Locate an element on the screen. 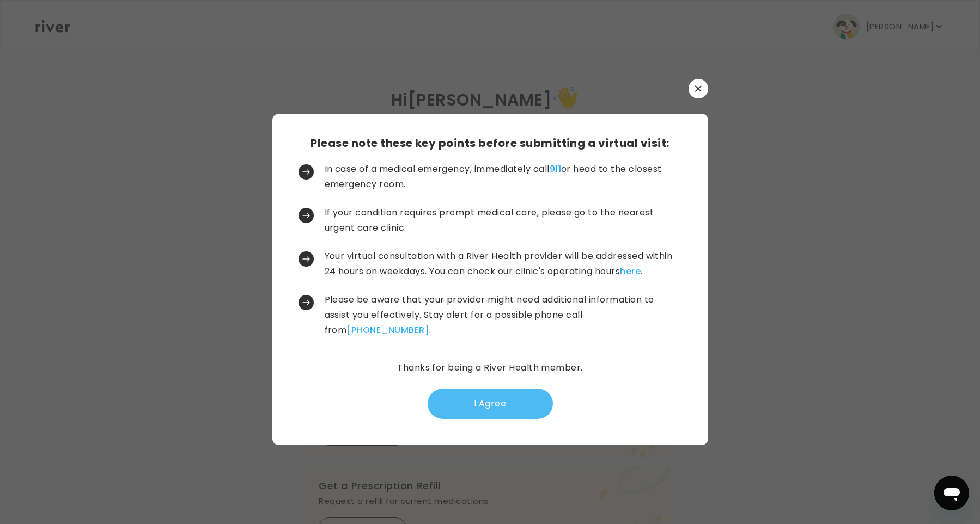 This screenshot has height=524, width=980. h3: Please note these key points before submitting a virtual visit: is located at coordinates (489, 143).